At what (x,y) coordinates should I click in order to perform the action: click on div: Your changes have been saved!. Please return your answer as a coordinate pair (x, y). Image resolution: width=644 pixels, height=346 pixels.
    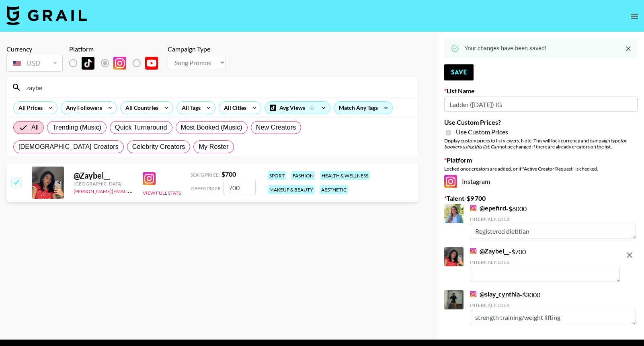
    Looking at the image, I should click on (505, 48).